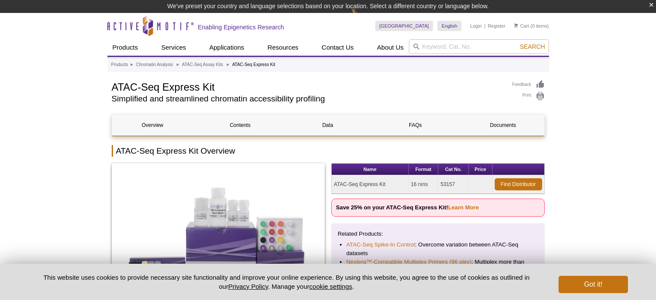  What do you see at coordinates (593, 284) in the screenshot?
I see `button: Got it!` at bounding box center [593, 284].